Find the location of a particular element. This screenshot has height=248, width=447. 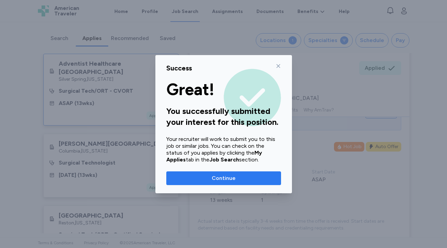

strong: My Applies is located at coordinates (214, 156).